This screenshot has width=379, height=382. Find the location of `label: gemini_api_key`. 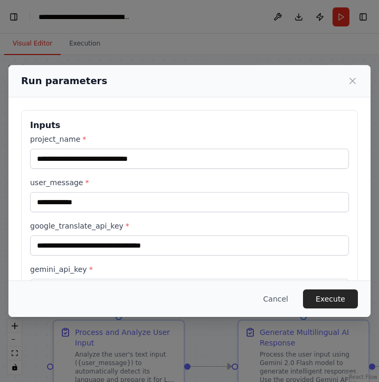

label: gemini_api_key is located at coordinates (190, 269).